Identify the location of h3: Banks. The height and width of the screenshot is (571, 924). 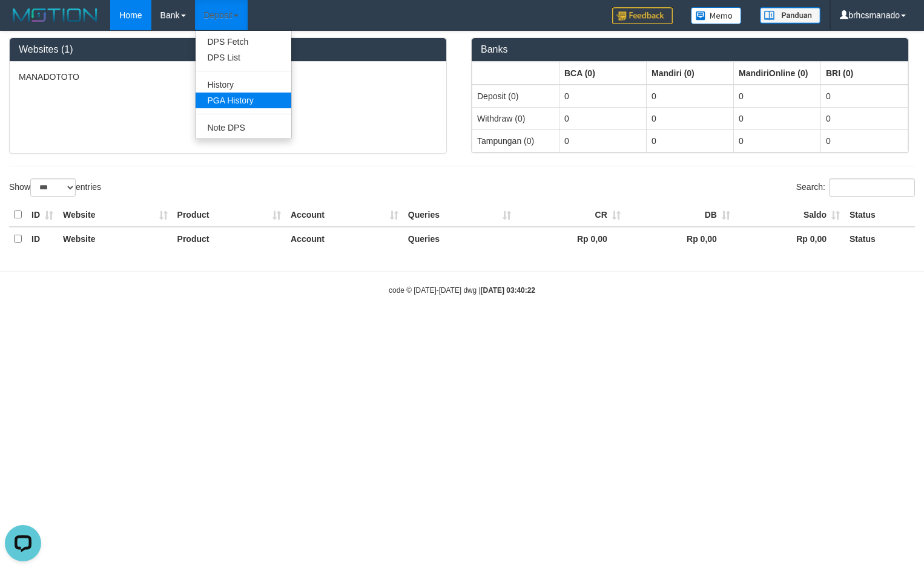
(690, 50).